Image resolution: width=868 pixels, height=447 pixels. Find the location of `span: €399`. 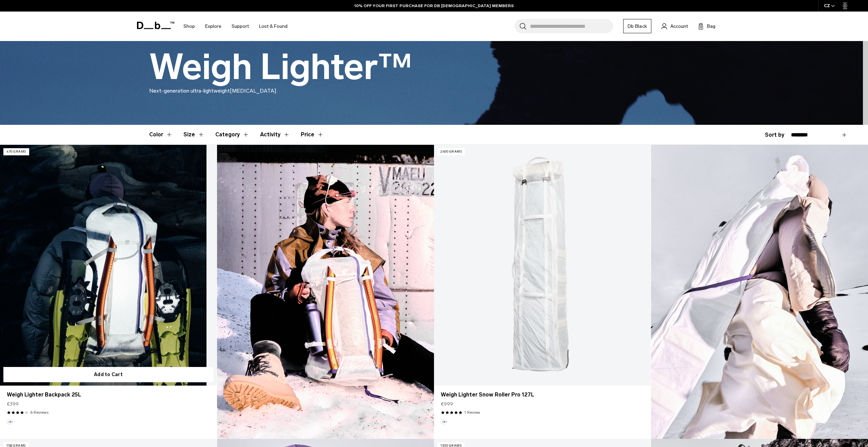

span: €399 is located at coordinates (12, 405).